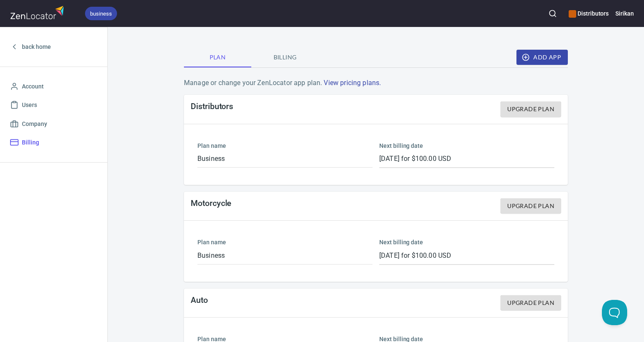 The image size is (644, 342). What do you see at coordinates (29, 105) in the screenshot?
I see `span: Users` at bounding box center [29, 105].